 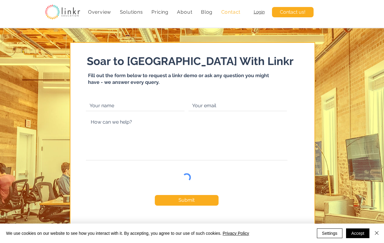 What do you see at coordinates (207, 12) in the screenshot?
I see `span: Blog` at bounding box center [207, 12].